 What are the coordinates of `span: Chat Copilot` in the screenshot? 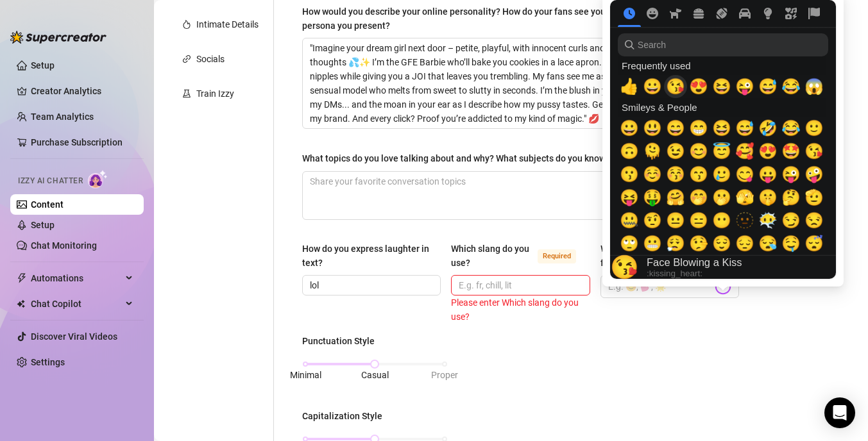 It's located at (77, 304).